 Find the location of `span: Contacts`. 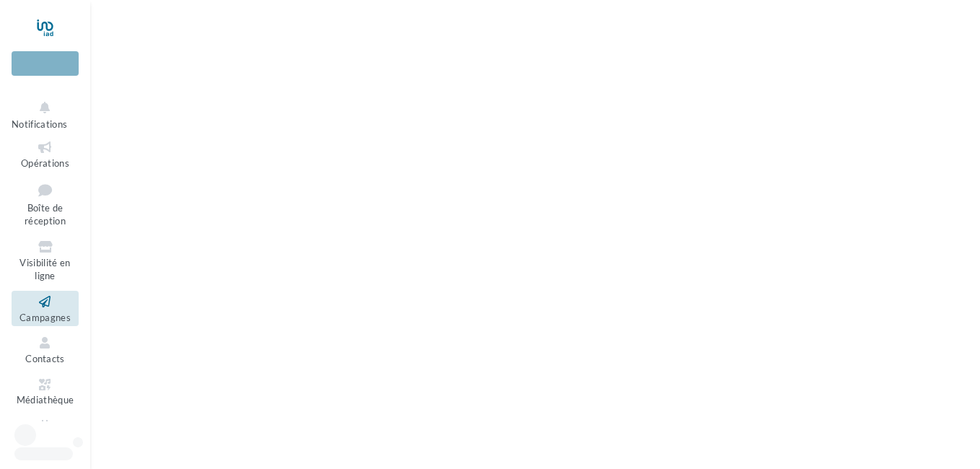

span: Contacts is located at coordinates (45, 359).